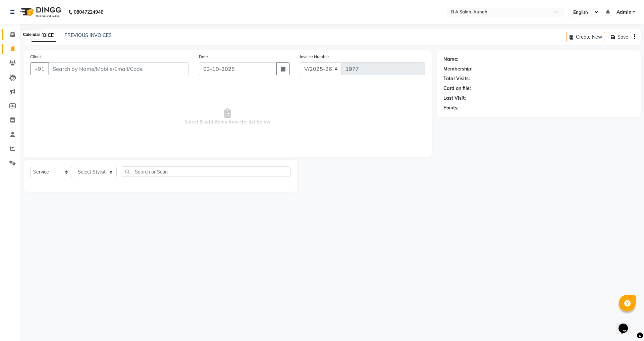 Image resolution: width=644 pixels, height=341 pixels. Describe the element at coordinates (206, 172) in the screenshot. I see `input: Search or Scan` at that location.